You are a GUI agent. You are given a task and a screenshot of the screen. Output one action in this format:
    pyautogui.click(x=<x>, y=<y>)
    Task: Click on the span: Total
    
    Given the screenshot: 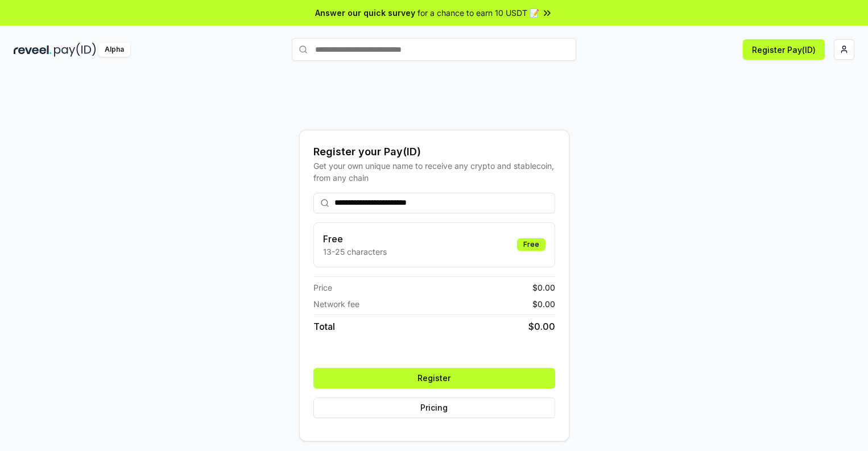 What is the action you would take?
    pyautogui.click(x=324, y=326)
    